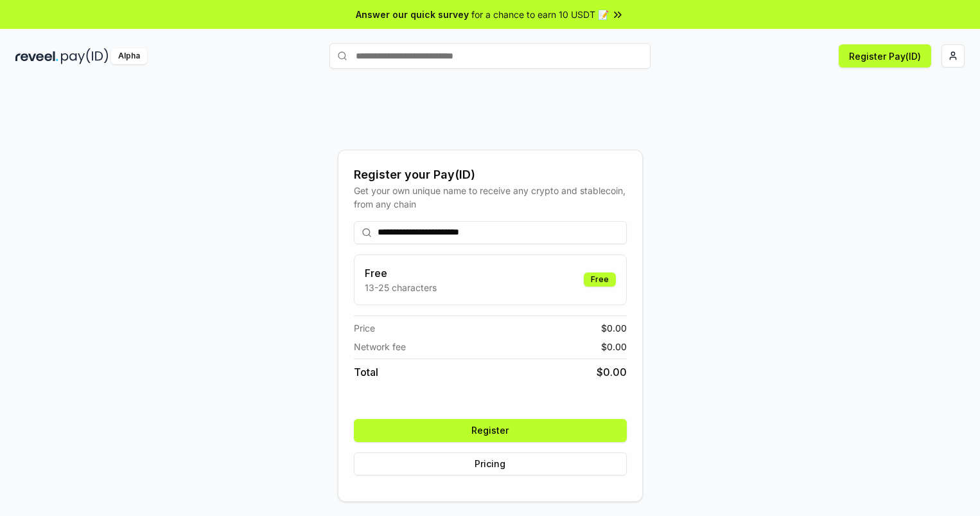 The height and width of the screenshot is (516, 980). What do you see at coordinates (366, 372) in the screenshot?
I see `span: Total` at bounding box center [366, 372].